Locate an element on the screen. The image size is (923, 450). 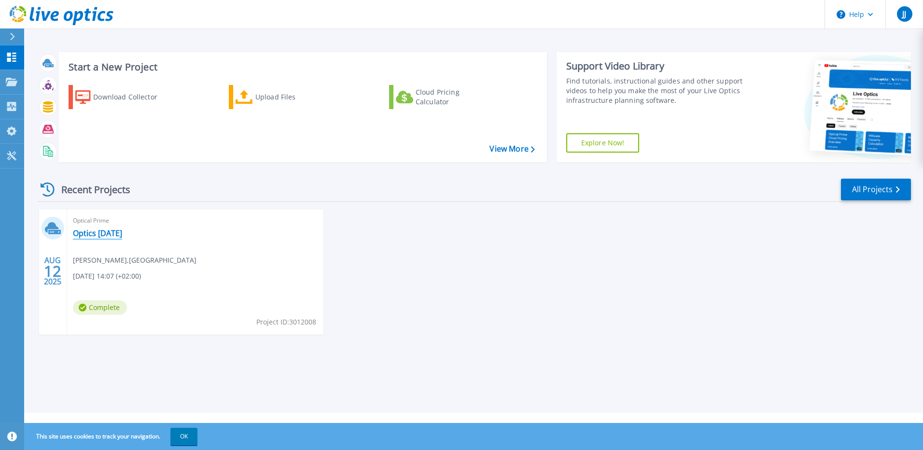
div: Find tutorials, instructional guides and other support videos to help you make the most of your L... is located at coordinates (657, 91).